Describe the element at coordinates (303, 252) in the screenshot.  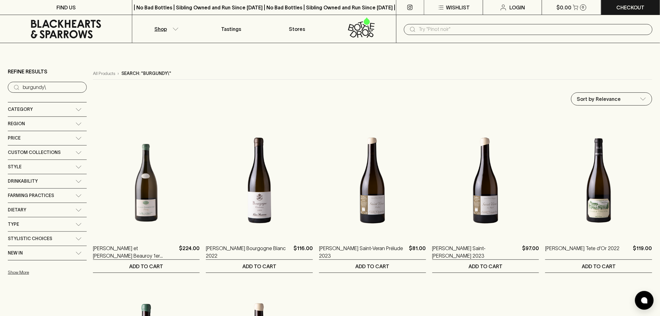
I see `p: $116.00` at that location.